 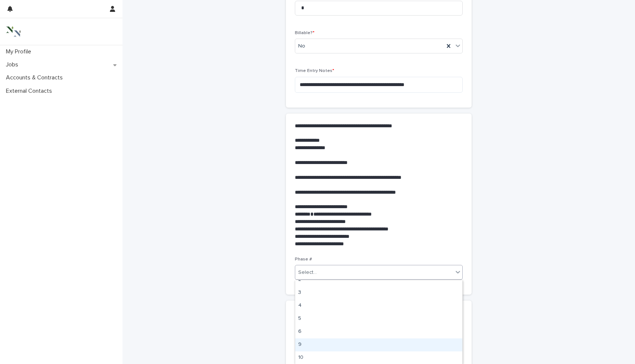 I want to click on div: 4, so click(x=379, y=306).